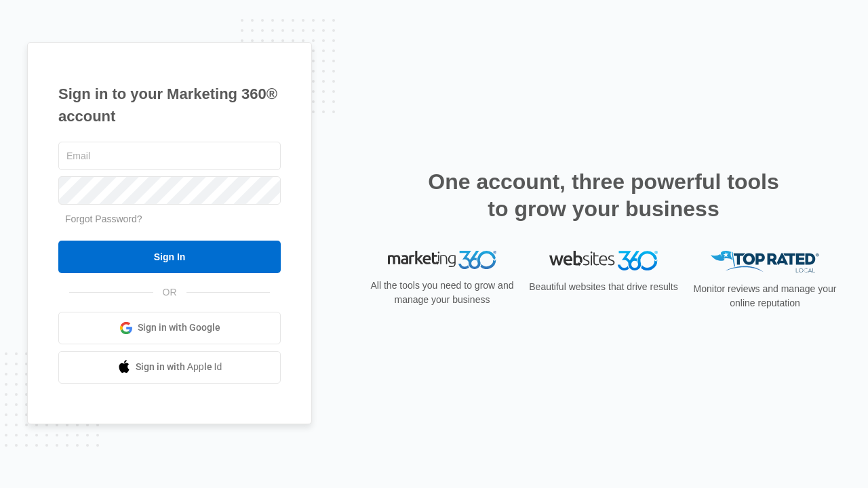  Describe the element at coordinates (603, 196) in the screenshot. I see `h2: One account, three powerful tools to grow your business` at that location.